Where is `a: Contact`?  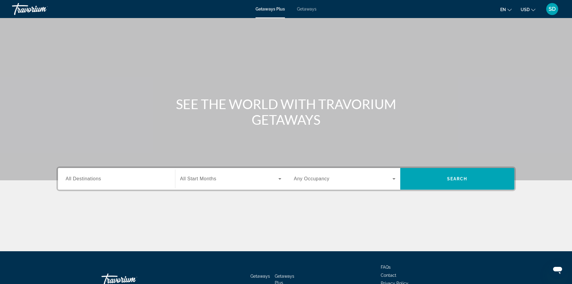
a: Contact is located at coordinates (389, 275).